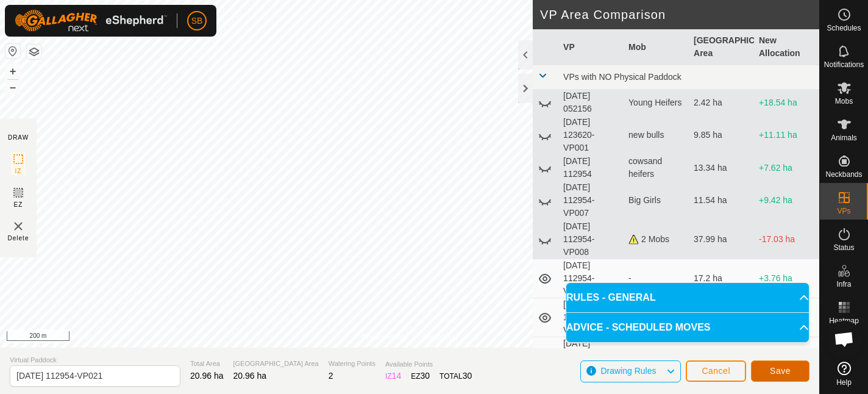 The height and width of the screenshot is (394, 868). Describe the element at coordinates (18, 171) in the screenshot. I see `span: IZ` at that location.